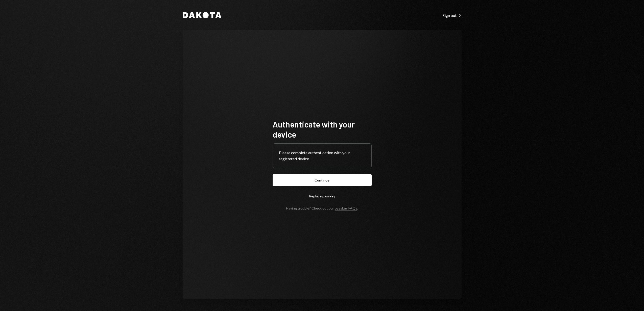 Image resolution: width=644 pixels, height=311 pixels. I want to click on a: passkey FAQs, so click(346, 208).